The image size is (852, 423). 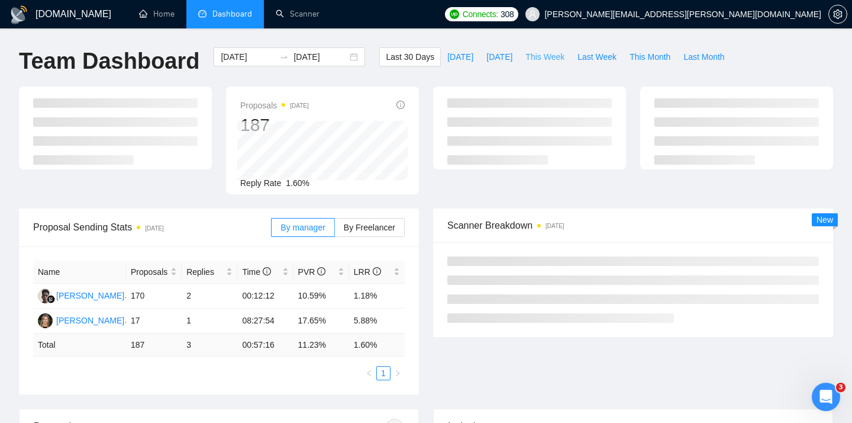 I want to click on span: left, so click(x=369, y=373).